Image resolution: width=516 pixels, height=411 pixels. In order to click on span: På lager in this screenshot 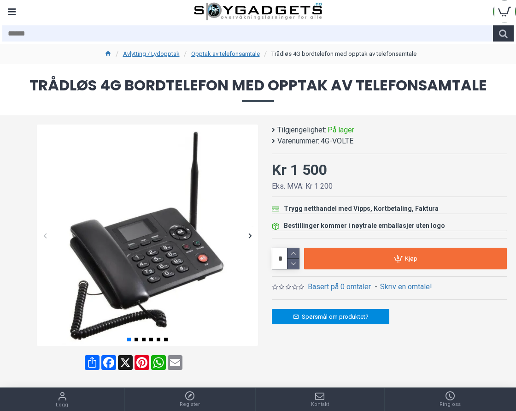, I will do `click(341, 130)`.